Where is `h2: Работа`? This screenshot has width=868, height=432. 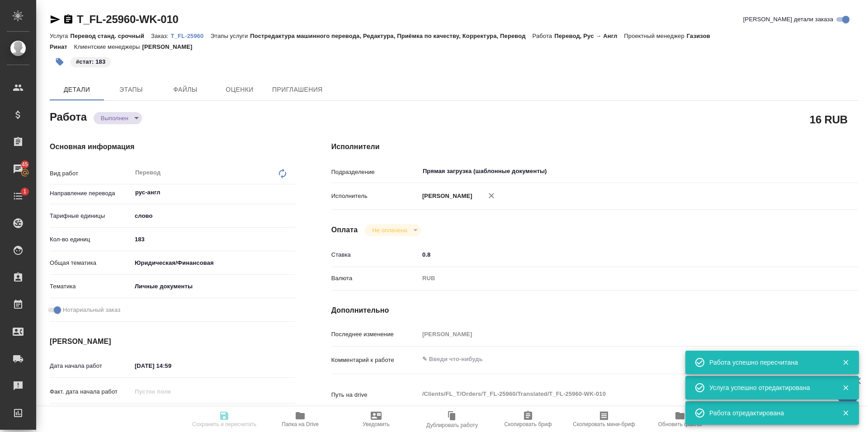 h2: Работа is located at coordinates (68, 116).